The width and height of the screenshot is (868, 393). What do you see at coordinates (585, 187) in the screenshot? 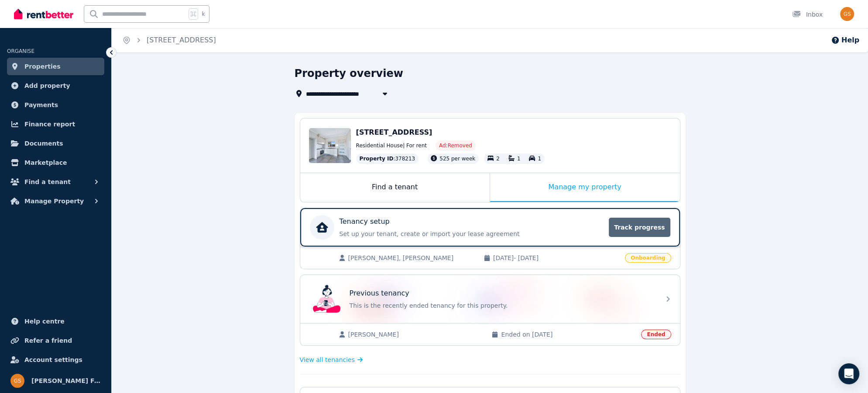
I see `div: Manage my property` at bounding box center [585, 187].